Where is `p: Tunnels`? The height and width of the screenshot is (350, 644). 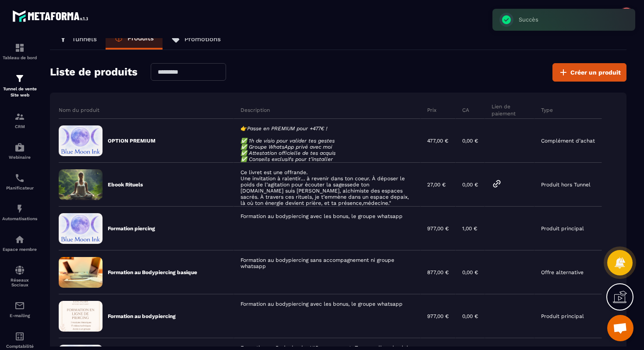
p: Tunnels is located at coordinates (84, 39).